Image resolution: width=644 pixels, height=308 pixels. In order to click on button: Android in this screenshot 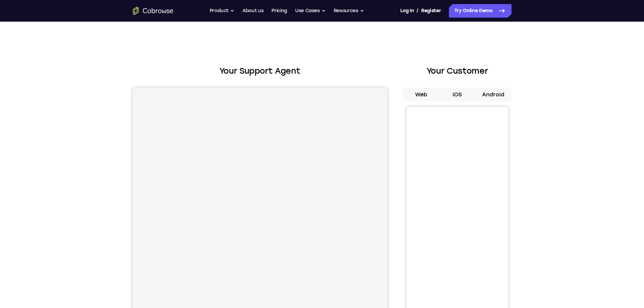, I will do `click(494, 94)`.